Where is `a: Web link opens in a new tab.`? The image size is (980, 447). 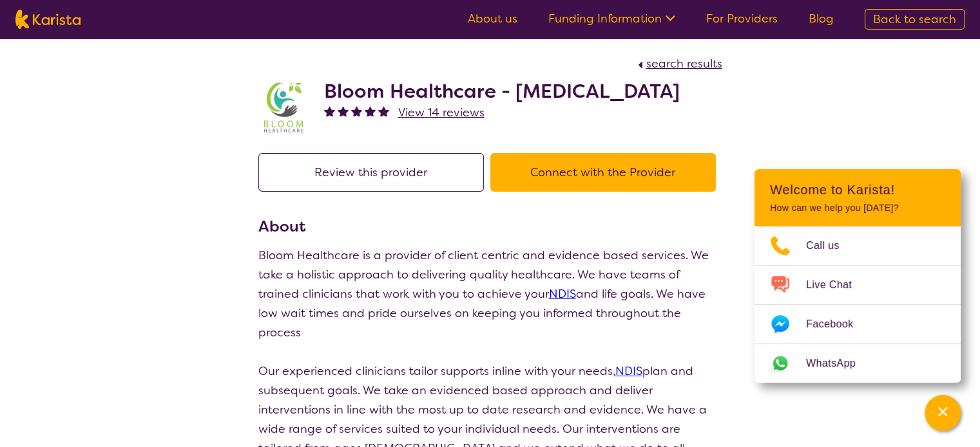
a: Web link opens in a new tab. is located at coordinates (857, 363).